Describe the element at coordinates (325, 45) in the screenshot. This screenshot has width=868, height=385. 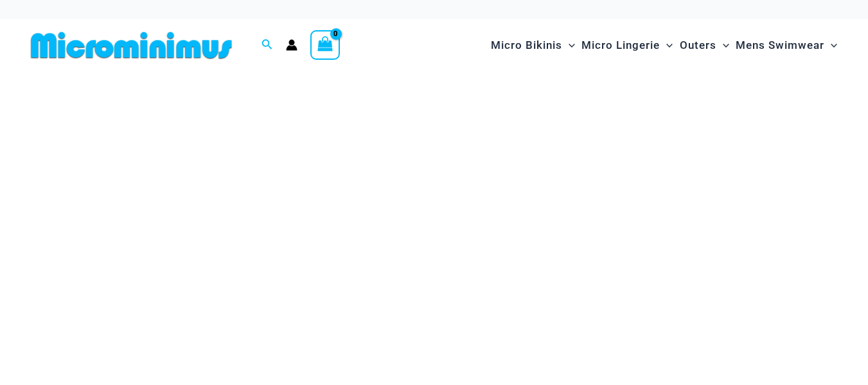
I see `a: View Shopping Cart, empty` at that location.